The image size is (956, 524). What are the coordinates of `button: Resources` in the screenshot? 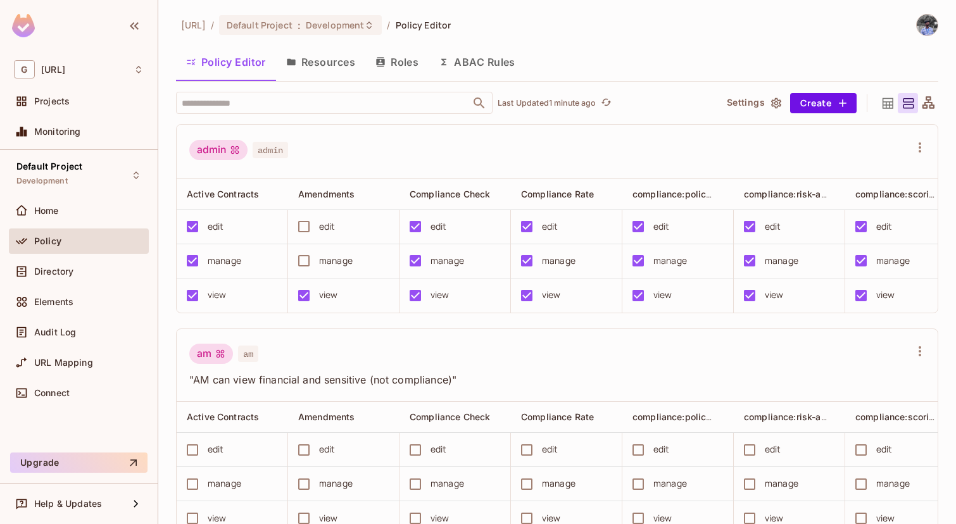 It's located at (320, 62).